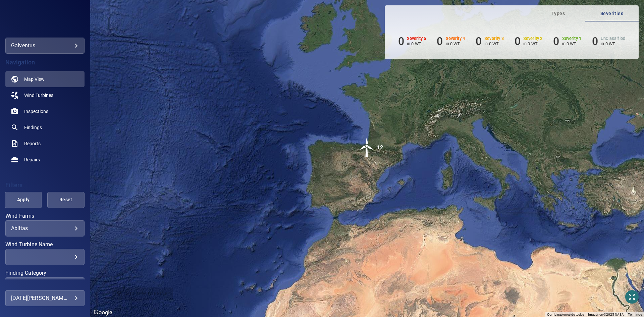 The height and width of the screenshot is (317, 644). Describe the element at coordinates (367, 148) in the screenshot. I see `gmp-advanced-marker: 12` at that location.